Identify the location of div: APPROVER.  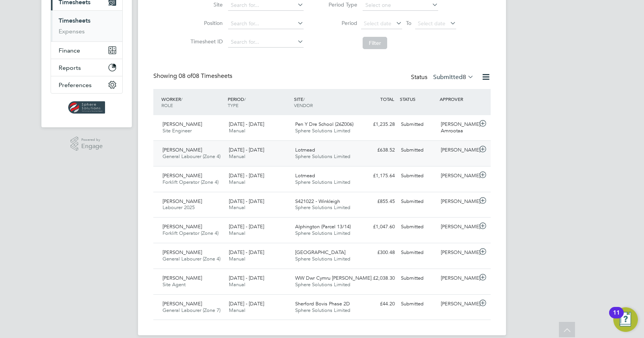
(457, 99).